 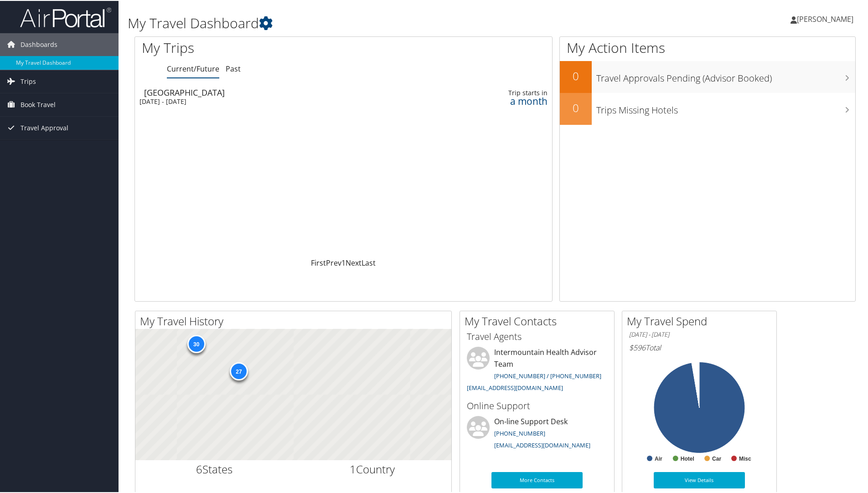 I want to click on h2: Country, so click(x=372, y=469).